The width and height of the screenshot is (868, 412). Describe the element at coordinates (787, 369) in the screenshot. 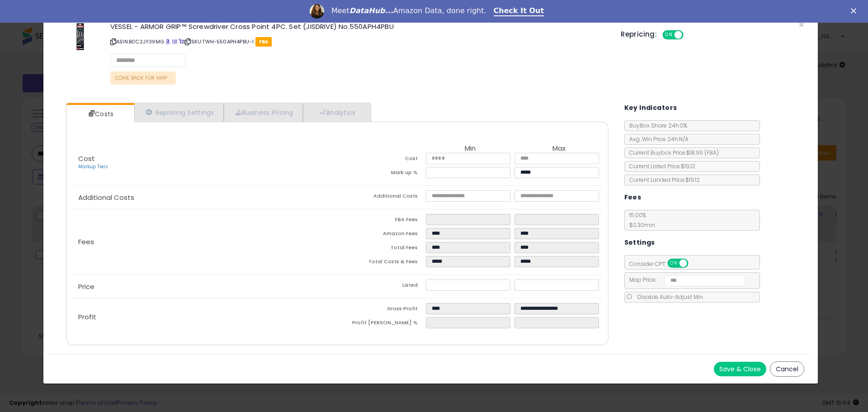

I see `button: Cancel` at that location.